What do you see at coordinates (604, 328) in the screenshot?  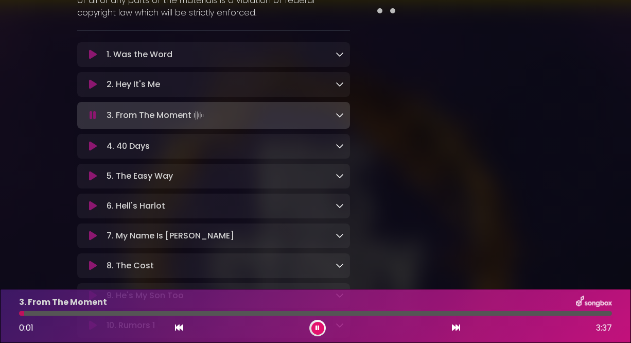 I see `span: 3:37` at bounding box center [604, 328].